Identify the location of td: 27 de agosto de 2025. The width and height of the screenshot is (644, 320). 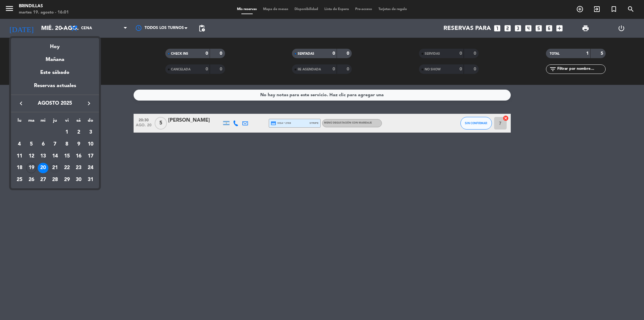
(43, 180).